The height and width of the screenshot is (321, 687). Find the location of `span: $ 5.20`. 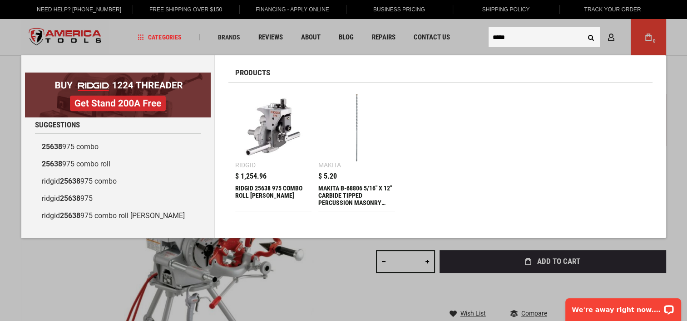

span: $ 5.20 is located at coordinates (327, 177).